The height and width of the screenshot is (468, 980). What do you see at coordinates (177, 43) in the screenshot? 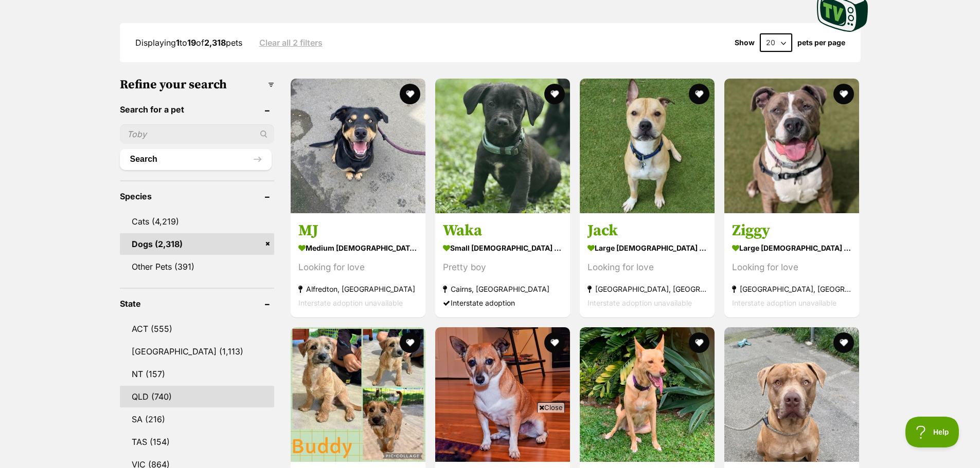
I see `strong: 1` at bounding box center [177, 43].